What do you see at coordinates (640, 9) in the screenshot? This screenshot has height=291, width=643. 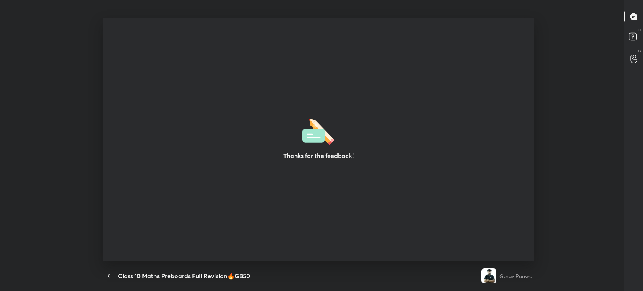 I see `p: T` at bounding box center [640, 9].